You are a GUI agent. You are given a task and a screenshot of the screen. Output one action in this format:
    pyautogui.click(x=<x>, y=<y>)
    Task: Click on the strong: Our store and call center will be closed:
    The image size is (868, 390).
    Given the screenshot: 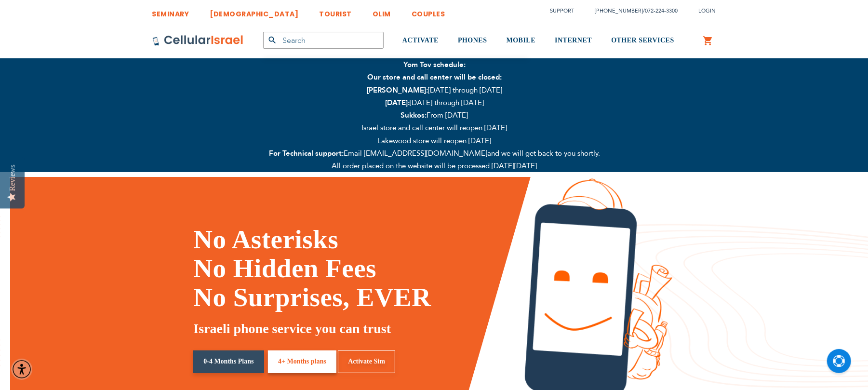 What is the action you would take?
    pyautogui.click(x=434, y=77)
    